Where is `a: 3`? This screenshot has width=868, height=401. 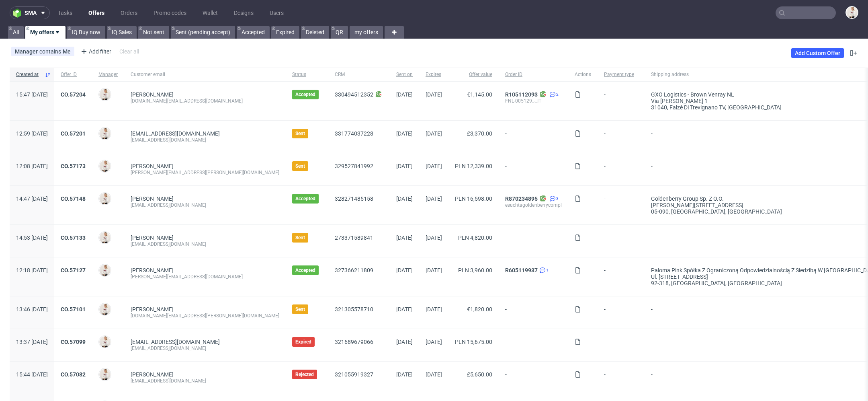 a: 3 is located at coordinates (553, 199).